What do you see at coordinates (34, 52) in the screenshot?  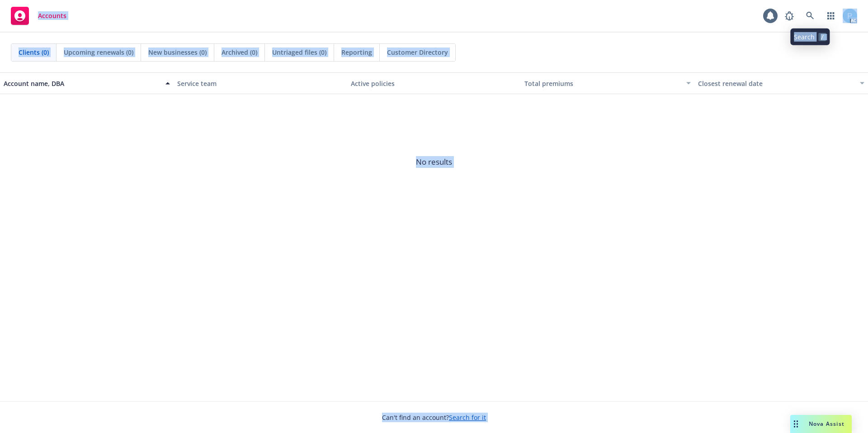 I see `span: Clients (0)` at bounding box center [34, 52].